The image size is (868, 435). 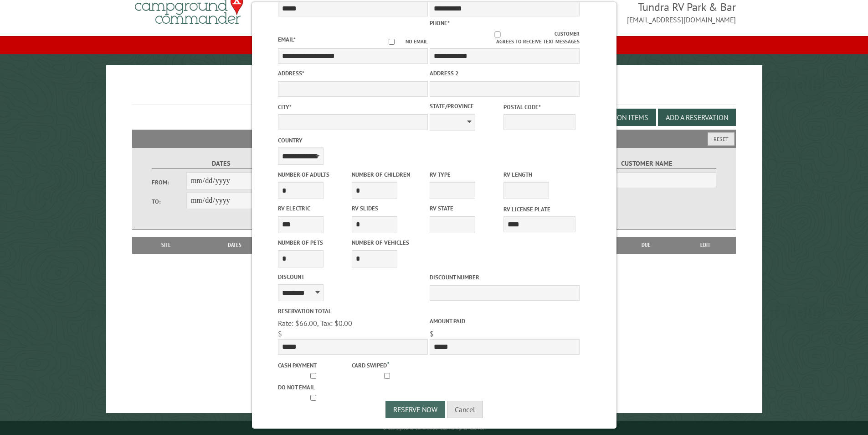 What do you see at coordinates (314, 208) in the screenshot?
I see `label: RV Electric` at bounding box center [314, 208].